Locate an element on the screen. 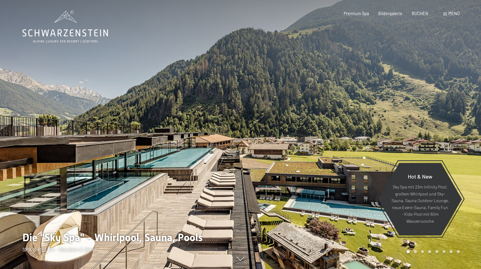 The height and width of the screenshot is (269, 481). a: BUCHEN is located at coordinates (420, 13).